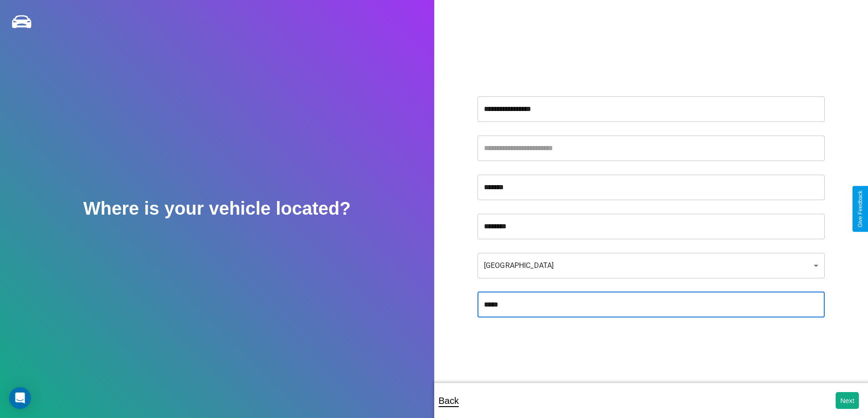  I want to click on h2: Where is your vehicle located?, so click(217, 209).